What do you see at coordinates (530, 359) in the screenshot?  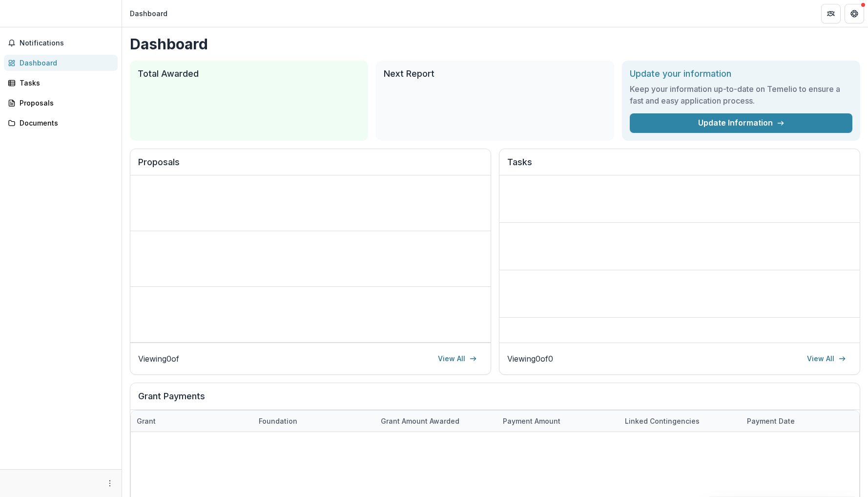 I see `p: Viewing 0 of 0` at bounding box center [530, 359].